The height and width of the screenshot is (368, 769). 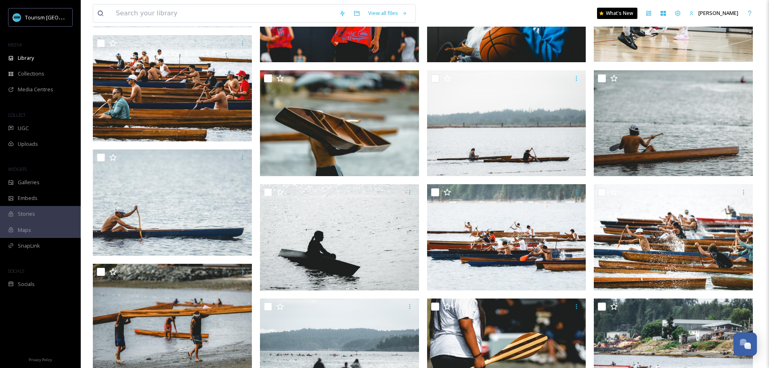 What do you see at coordinates (23, 128) in the screenshot?
I see `span: UGC` at bounding box center [23, 128].